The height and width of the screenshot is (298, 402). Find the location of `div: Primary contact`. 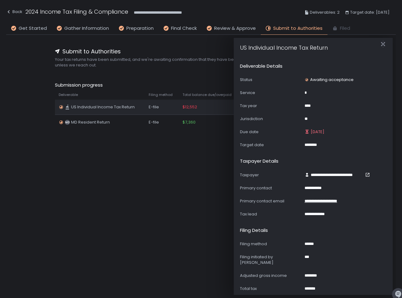

div: Primary contact is located at coordinates (271, 188).